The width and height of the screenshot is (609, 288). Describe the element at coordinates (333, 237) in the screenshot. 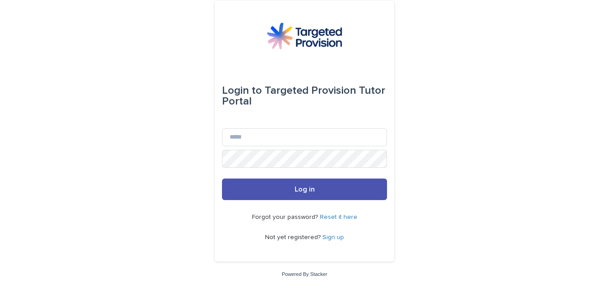

I see `a: Sign up` at that location.